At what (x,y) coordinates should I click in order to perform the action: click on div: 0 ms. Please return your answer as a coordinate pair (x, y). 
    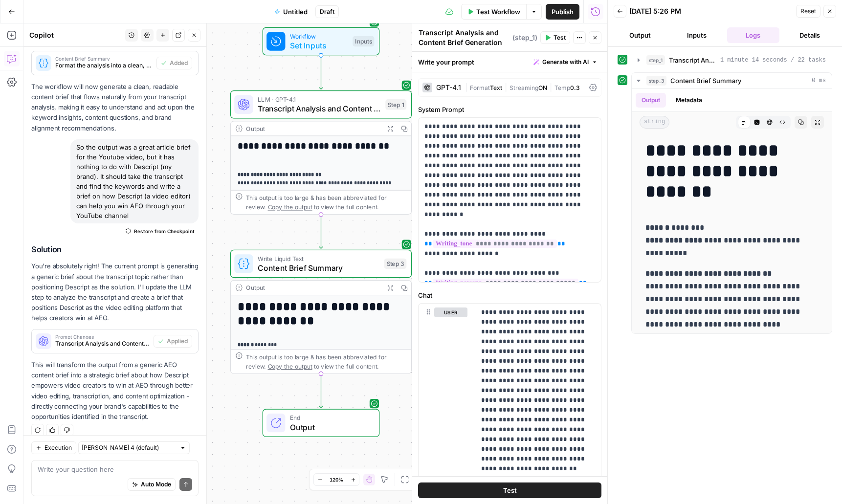
    Looking at the image, I should click on (732, 211).